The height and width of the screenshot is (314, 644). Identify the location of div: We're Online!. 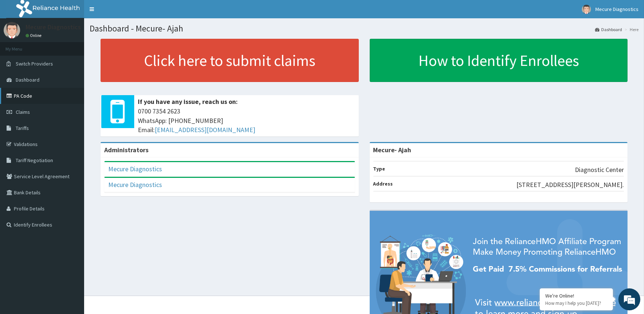
(576, 296).